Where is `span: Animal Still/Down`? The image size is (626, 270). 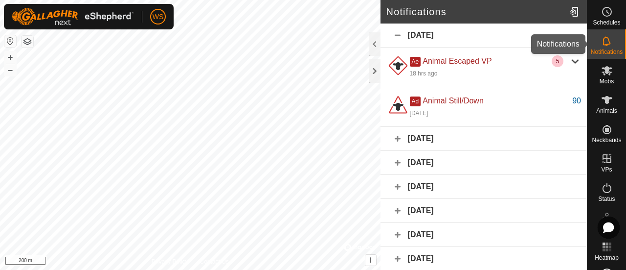 span: Animal Still/Down is located at coordinates (453, 100).